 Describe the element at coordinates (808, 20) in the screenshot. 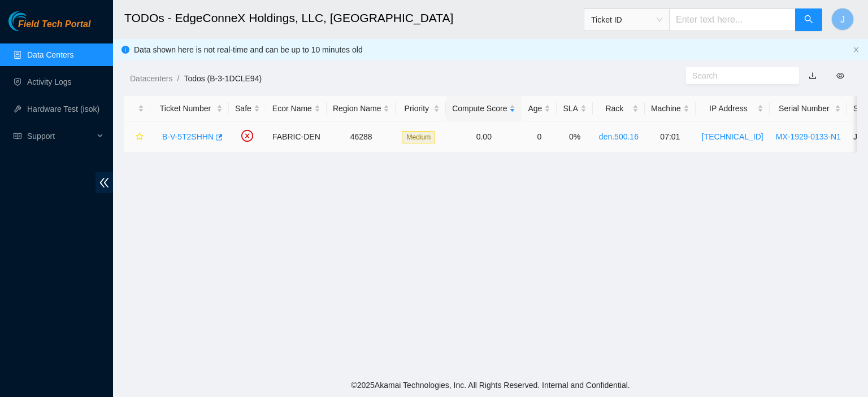

I see `button: search` at that location.